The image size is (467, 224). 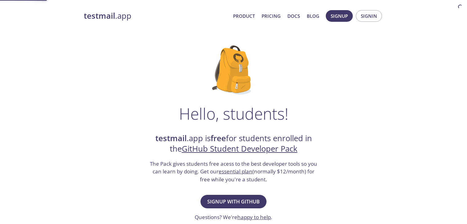 I want to click on button: Signin, so click(x=369, y=16).